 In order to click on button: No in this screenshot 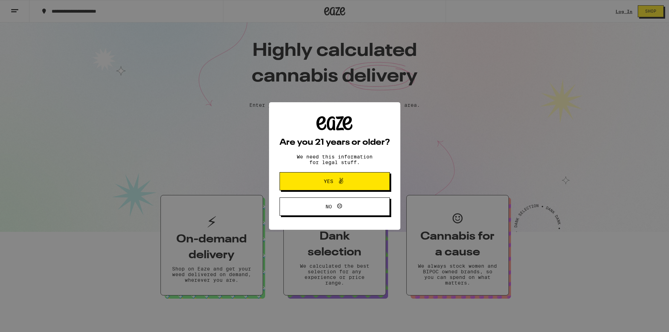, I will do `click(335, 207)`.